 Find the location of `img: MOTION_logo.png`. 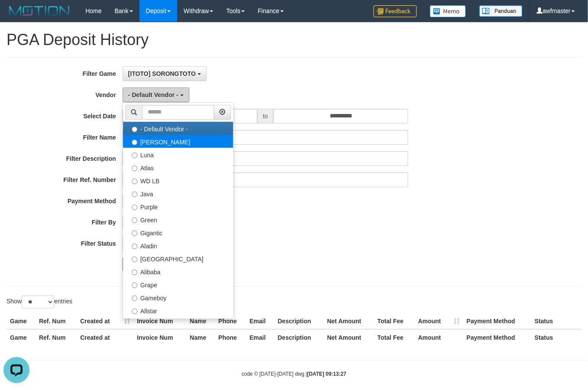

img: MOTION_logo.png is located at coordinates (40, 11).